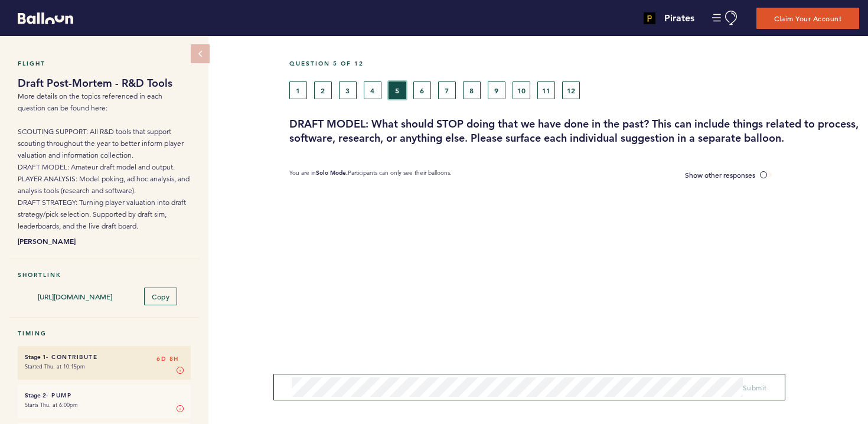  I want to click on span: More details on the topics referenced in each question can be found here: SCOUTING SUPPORT: All R..., so click(103, 161).